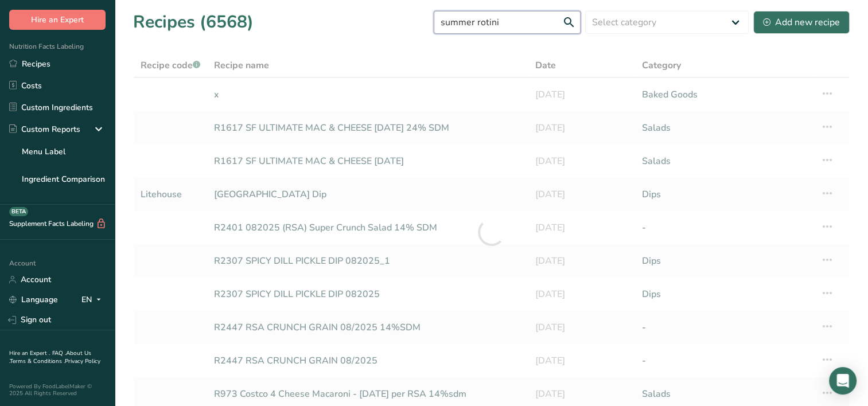  What do you see at coordinates (59, 353) in the screenshot?
I see `a: FAQ .` at bounding box center [59, 353].